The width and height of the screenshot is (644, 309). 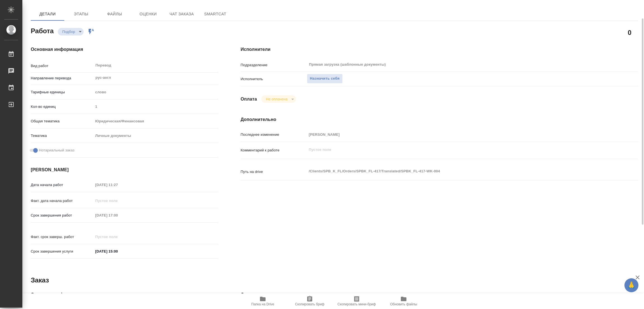 What do you see at coordinates (62, 78) in the screenshot?
I see `p: Направление перевода` at bounding box center [62, 78].